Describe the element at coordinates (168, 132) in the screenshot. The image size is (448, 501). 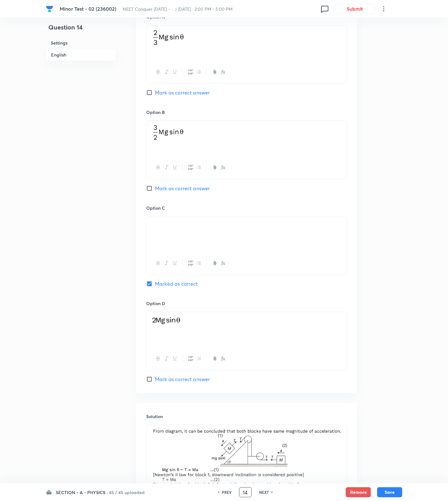
I see `img: 30-09-25-08:19:02-AM` at that location.